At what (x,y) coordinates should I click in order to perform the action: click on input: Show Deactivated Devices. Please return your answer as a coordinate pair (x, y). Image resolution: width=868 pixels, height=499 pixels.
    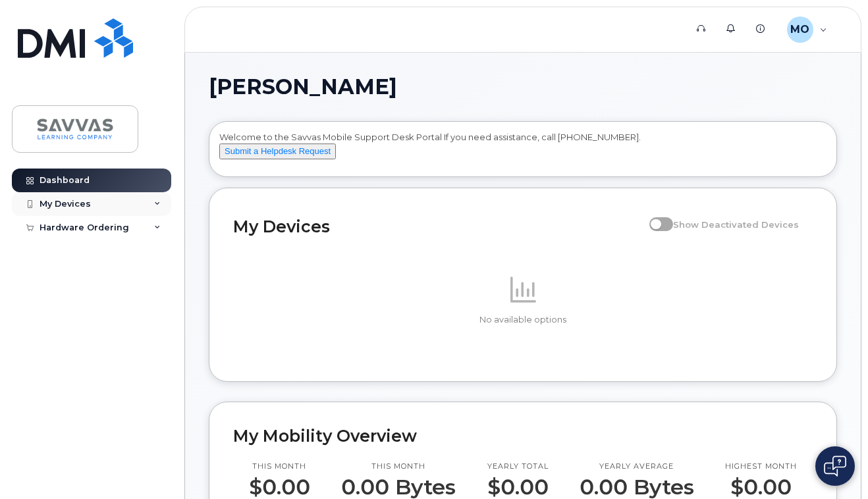
    Looking at the image, I should click on (655, 217).